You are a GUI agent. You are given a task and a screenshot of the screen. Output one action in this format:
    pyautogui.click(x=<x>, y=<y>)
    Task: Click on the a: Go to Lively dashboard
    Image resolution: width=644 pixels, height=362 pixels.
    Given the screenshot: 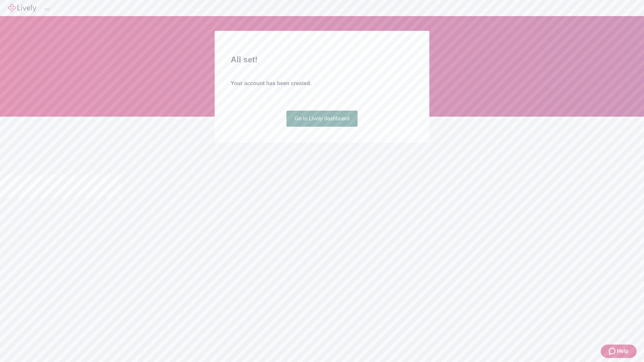 What is the action you would take?
    pyautogui.click(x=322, y=119)
    